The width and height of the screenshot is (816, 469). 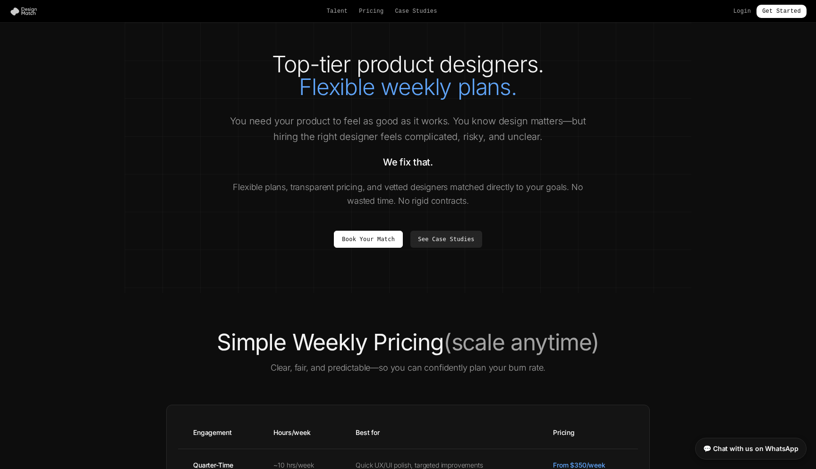 What do you see at coordinates (408, 76) in the screenshot?
I see `h1: Top-tier product designers.` at bounding box center [408, 76].